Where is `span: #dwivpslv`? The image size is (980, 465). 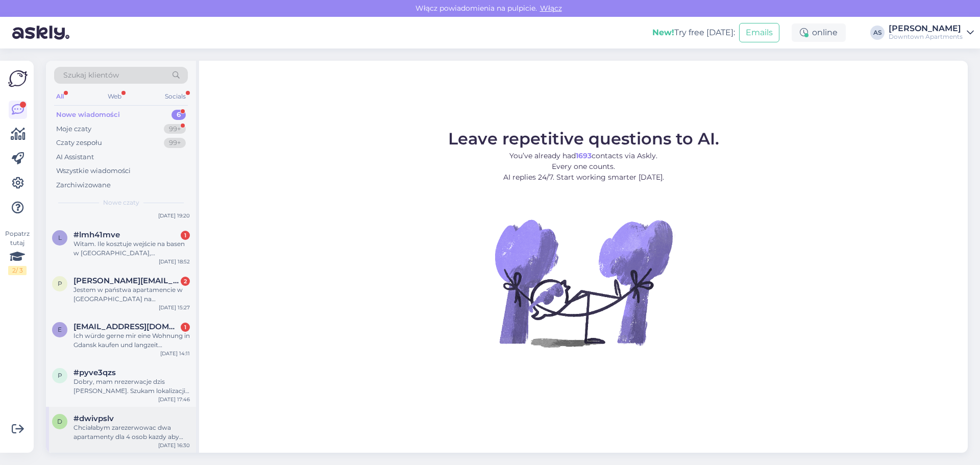
span: #dwivpslv is located at coordinates (93, 419).